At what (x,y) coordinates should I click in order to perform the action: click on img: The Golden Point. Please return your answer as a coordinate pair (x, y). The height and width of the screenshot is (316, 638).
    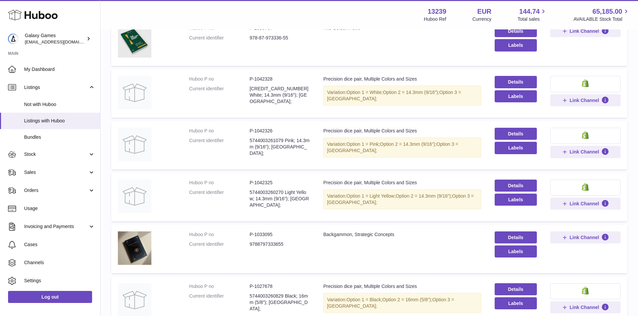
    Looking at the image, I should click on (135, 41).